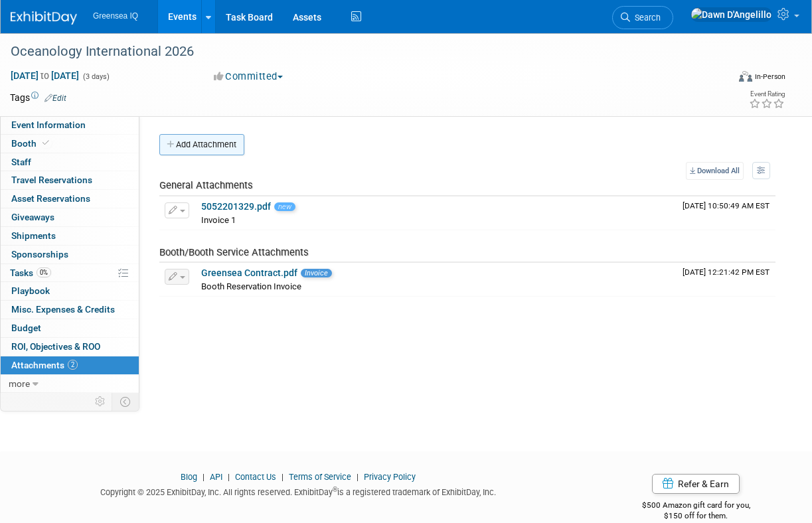 This screenshot has width=812, height=523. What do you see at coordinates (69, 347) in the screenshot?
I see `a: ROI, Objectives & ROO` at bounding box center [69, 347].